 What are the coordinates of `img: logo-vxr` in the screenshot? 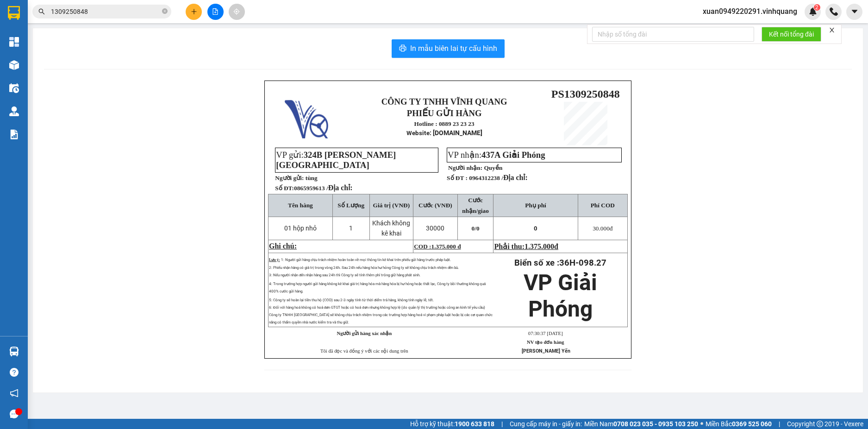 It's located at (14, 13).